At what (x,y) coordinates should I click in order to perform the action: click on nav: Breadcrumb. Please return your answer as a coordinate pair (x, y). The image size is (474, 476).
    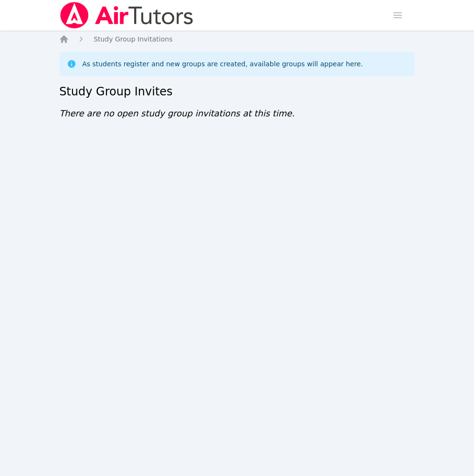
    Looking at the image, I should click on (237, 39).